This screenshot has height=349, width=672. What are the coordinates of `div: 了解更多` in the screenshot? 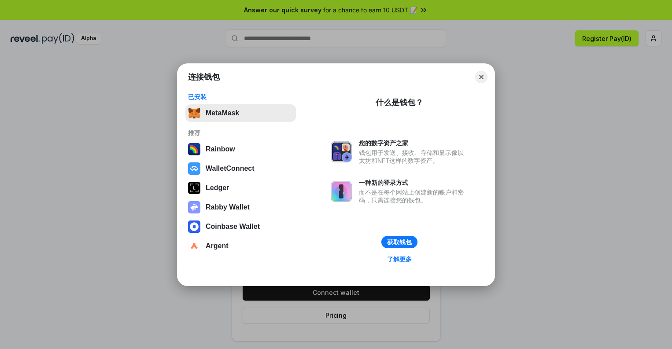 It's located at (400, 259).